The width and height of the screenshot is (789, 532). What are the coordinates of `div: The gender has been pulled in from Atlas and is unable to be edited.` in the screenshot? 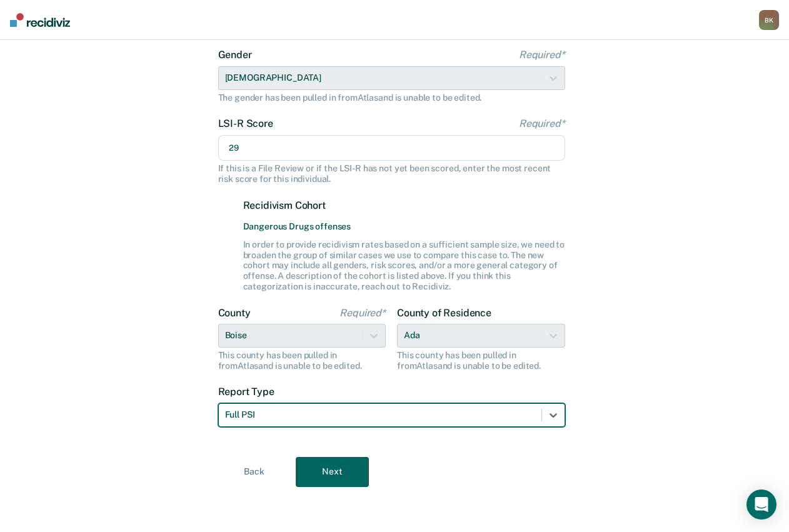 It's located at (391, 97).